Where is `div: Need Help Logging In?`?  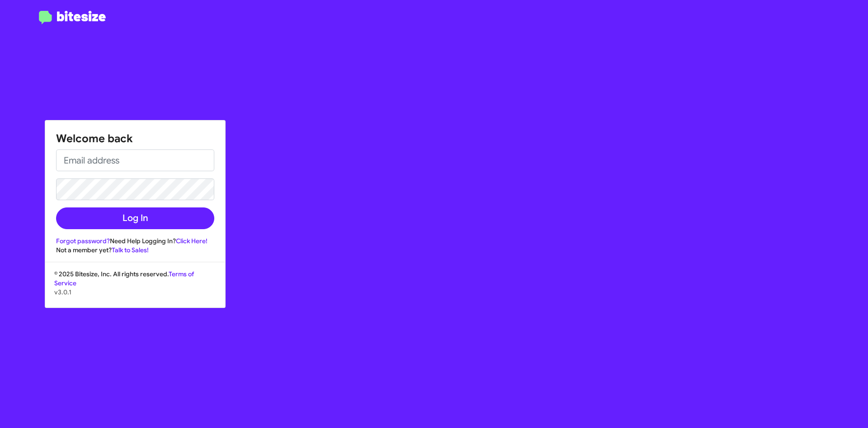 div: Need Help Logging In? is located at coordinates (136, 240).